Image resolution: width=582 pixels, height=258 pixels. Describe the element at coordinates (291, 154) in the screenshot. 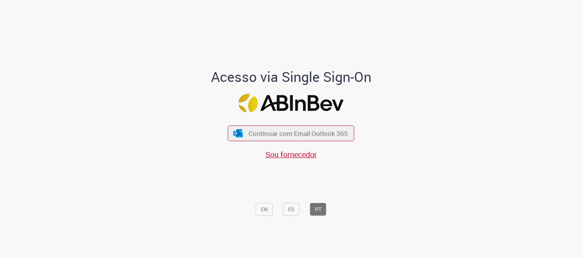

I see `span: Sou fornecedor` at that location.